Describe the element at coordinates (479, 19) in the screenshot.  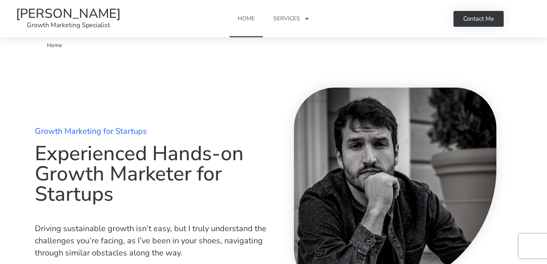
I see `a: Contact Me` at that location.